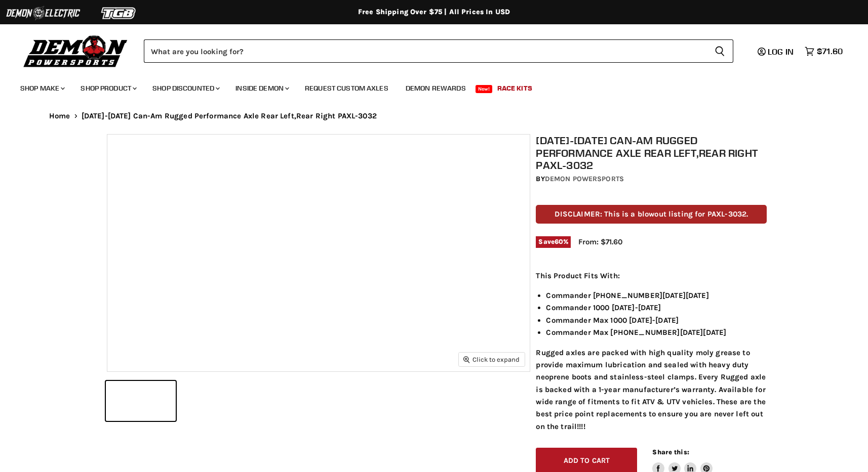 This screenshot has height=472, width=868. Describe the element at coordinates (670, 452) in the screenshot. I see `span: Share this:` at that location.